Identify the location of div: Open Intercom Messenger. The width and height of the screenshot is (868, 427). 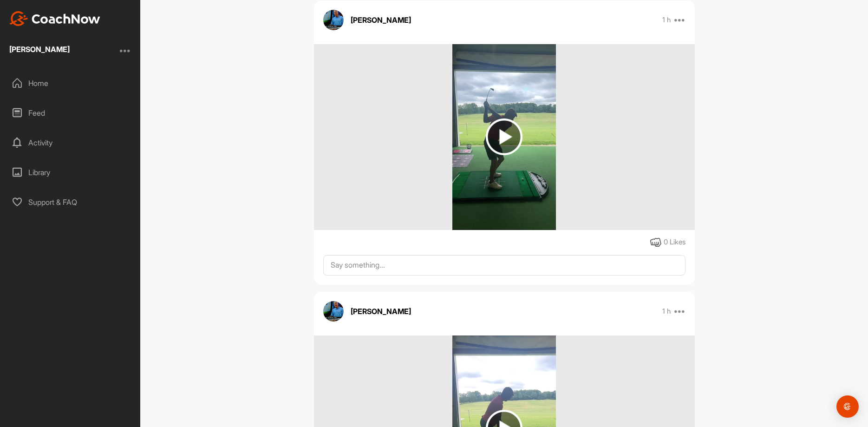
(848, 407).